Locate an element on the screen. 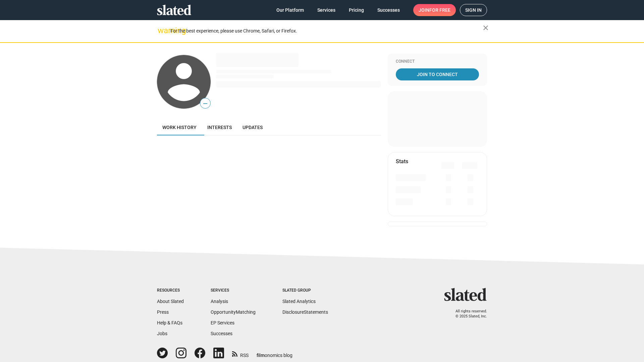  span: Successes is located at coordinates (388, 10).